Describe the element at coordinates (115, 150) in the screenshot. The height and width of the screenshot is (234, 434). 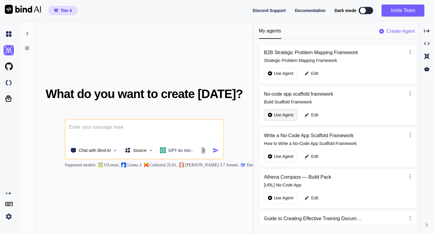
I see `img: Pick Tools` at that location.